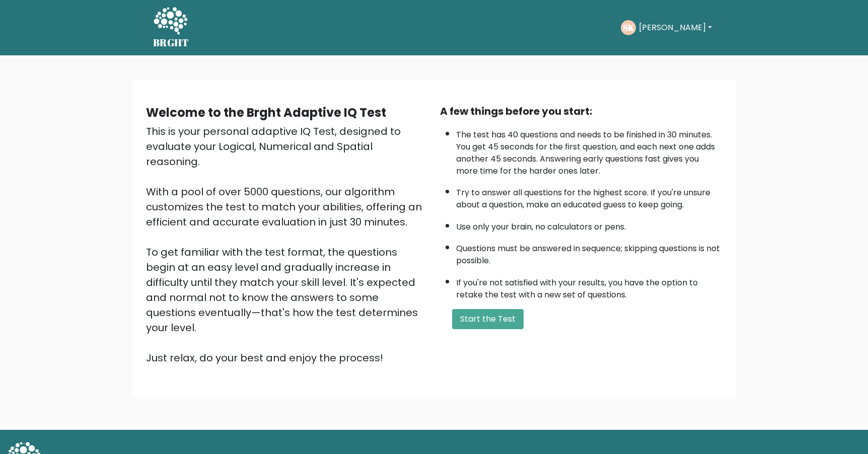 This screenshot has width=868, height=454. What do you see at coordinates (628, 27) in the screenshot?
I see `text: SK` at bounding box center [628, 27].